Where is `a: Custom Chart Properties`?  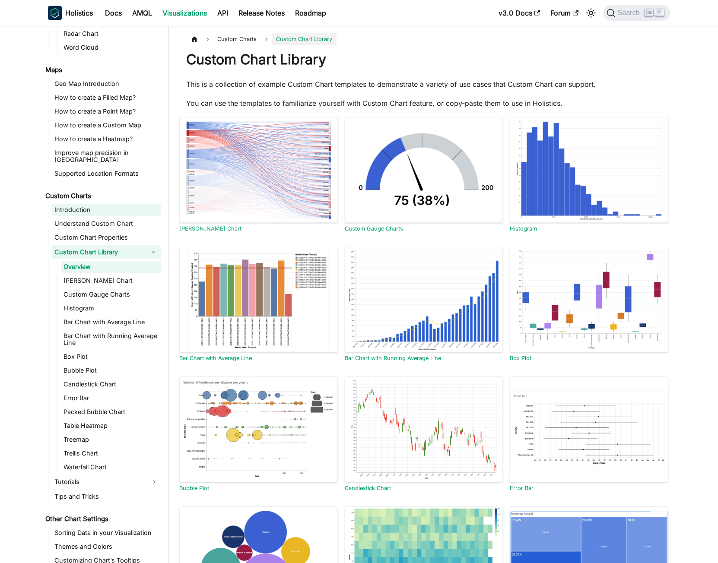 a: Custom Chart Properties is located at coordinates (106, 237).